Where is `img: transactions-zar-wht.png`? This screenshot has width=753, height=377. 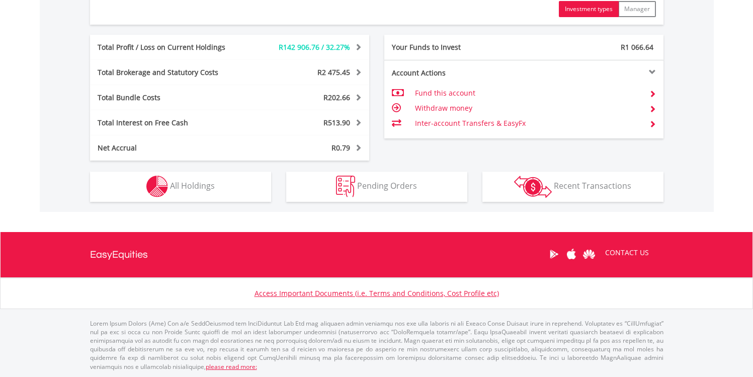 img: transactions-zar-wht.png is located at coordinates (533, 187).